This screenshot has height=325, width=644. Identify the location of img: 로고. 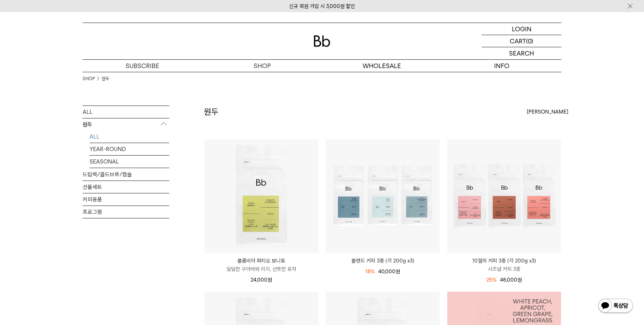
(322, 41).